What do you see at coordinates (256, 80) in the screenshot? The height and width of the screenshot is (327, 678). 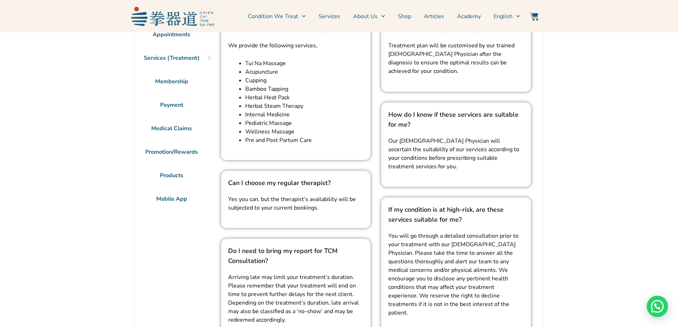 I see `span: Cupping` at bounding box center [256, 80].